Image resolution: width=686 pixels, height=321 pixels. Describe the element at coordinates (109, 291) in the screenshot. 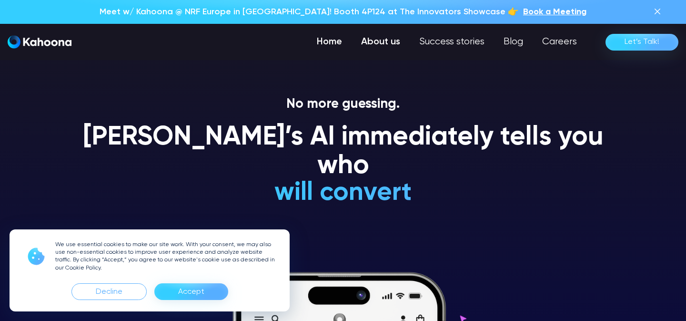

I see `div: Decline` at that location.